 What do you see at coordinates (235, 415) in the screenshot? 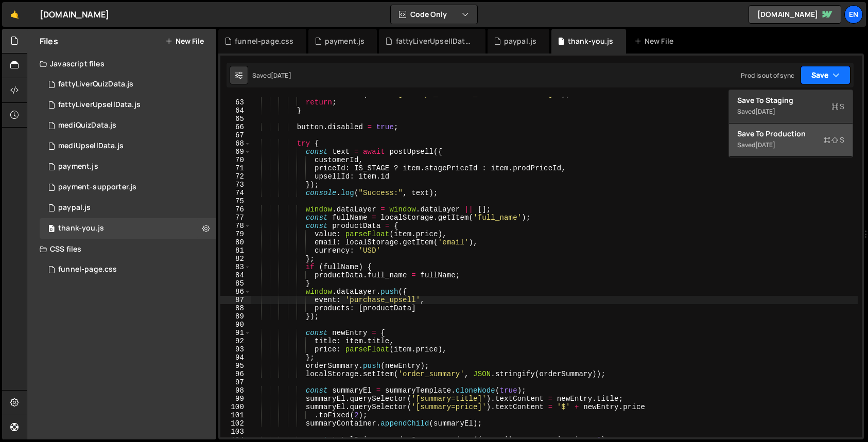
I see `div: 101` at bounding box center [235, 415].